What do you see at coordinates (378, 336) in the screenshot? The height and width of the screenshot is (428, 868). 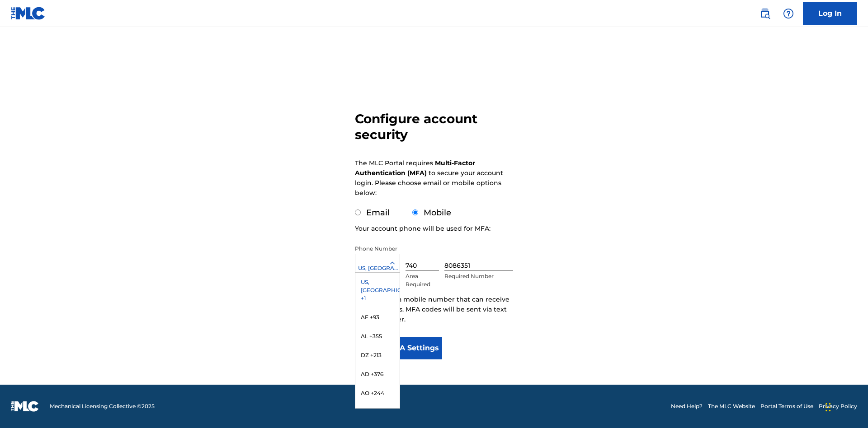 I see `div: AL +355` at bounding box center [378, 336].